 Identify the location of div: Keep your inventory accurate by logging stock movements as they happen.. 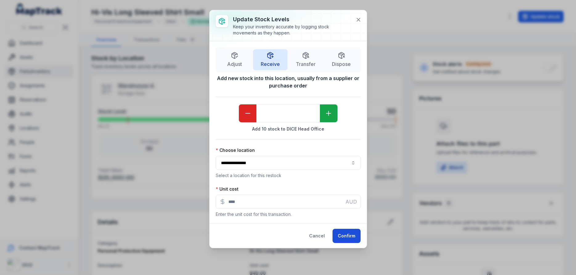
(292, 30).